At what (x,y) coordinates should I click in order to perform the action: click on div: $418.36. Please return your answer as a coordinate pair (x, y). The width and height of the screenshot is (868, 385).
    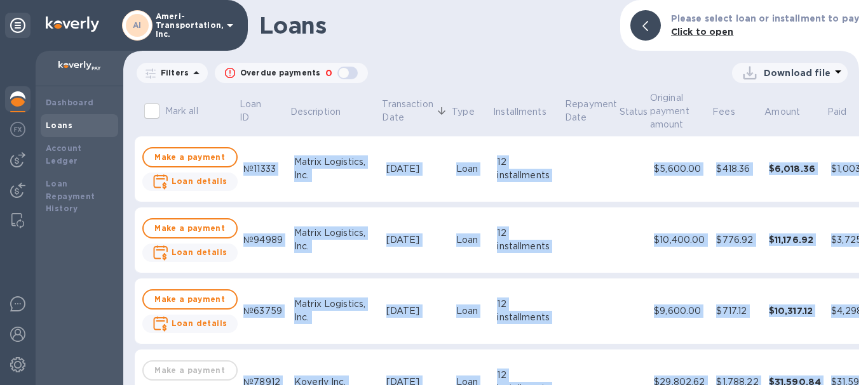
    Looking at the image, I should click on (737, 168).